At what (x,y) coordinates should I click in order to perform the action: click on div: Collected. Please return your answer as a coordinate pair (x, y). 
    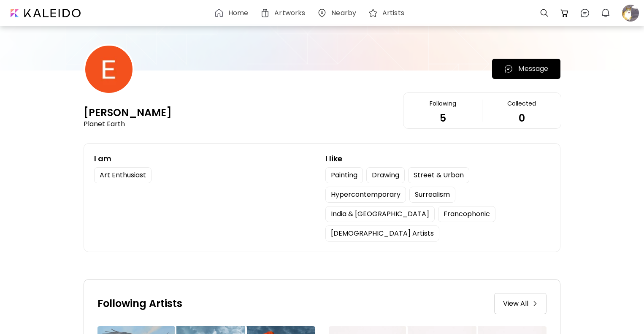
    Looking at the image, I should click on (522, 103).